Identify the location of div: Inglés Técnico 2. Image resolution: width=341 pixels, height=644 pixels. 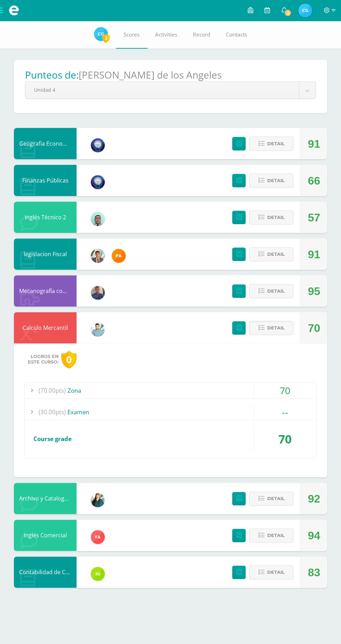
(45, 217).